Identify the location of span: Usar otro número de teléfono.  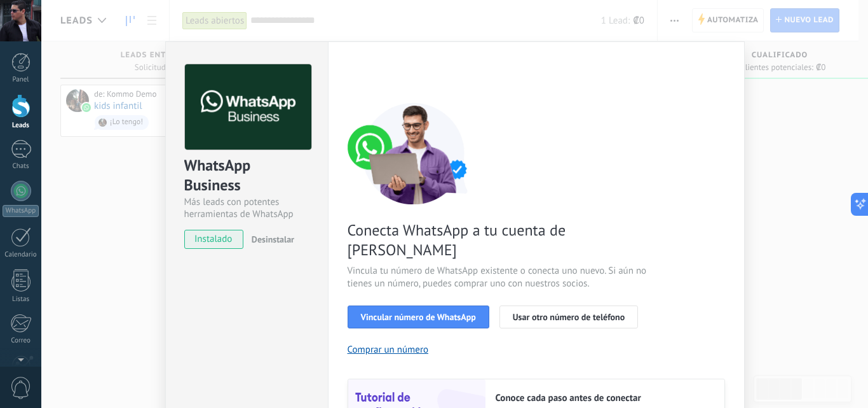
(569, 317).